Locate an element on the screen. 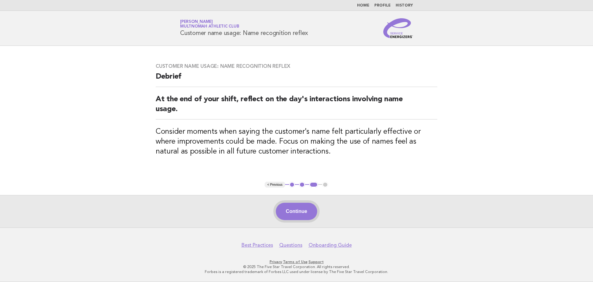 Image resolution: width=593 pixels, height=282 pixels. button: < Previous is located at coordinates (275, 184).